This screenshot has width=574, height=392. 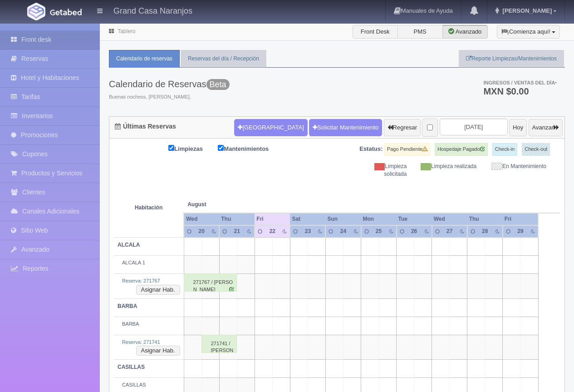 What do you see at coordinates (505, 150) in the screenshot?
I see `label: Check-in` at bounding box center [505, 150].